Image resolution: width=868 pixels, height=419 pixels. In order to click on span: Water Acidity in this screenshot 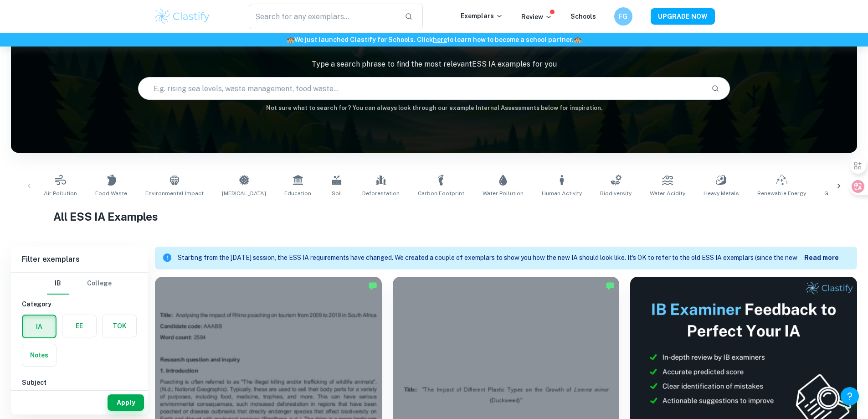, I will do `click(667, 194)`.